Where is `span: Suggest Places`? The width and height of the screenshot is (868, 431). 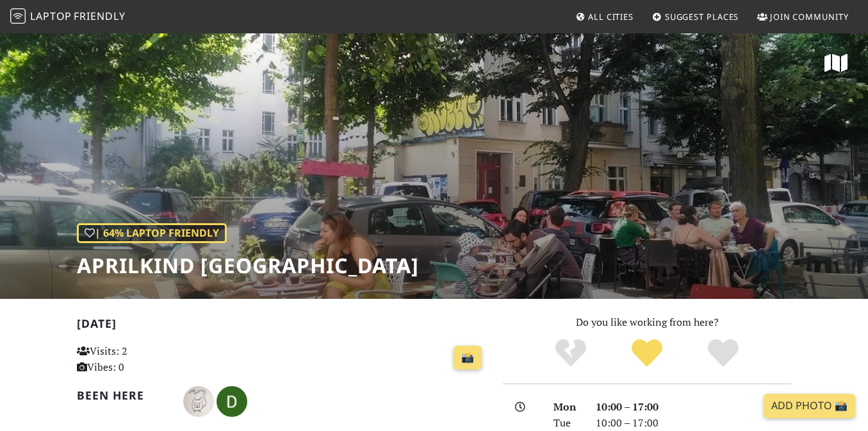
span: Suggest Places is located at coordinates (702, 17).